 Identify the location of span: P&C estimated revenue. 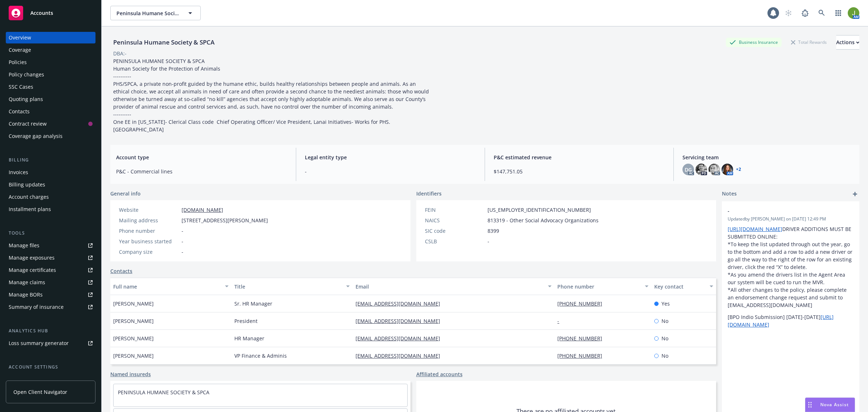
(579, 157).